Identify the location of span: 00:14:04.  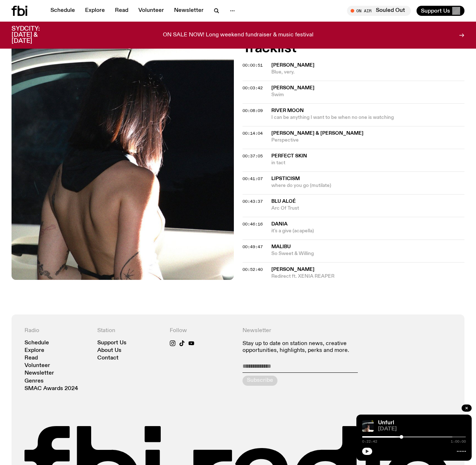
(252, 133).